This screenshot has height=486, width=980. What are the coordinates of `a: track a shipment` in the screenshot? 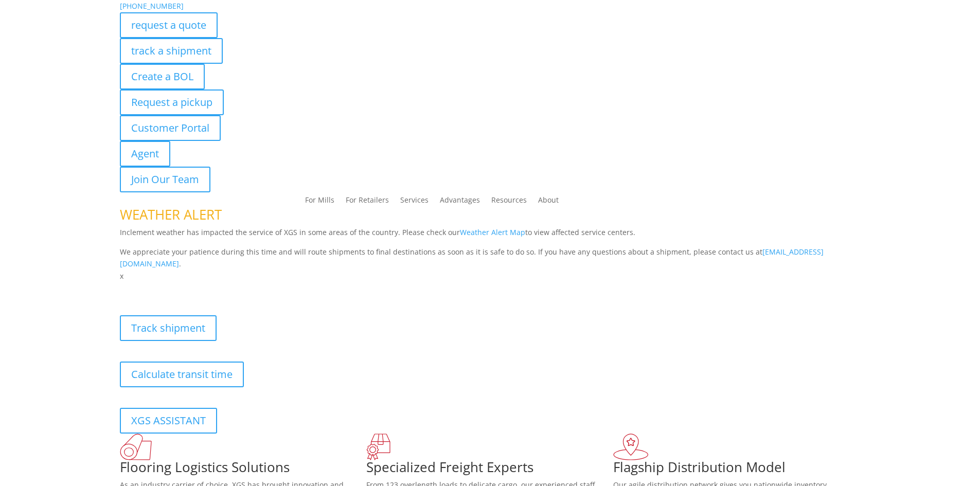 It's located at (172, 51).